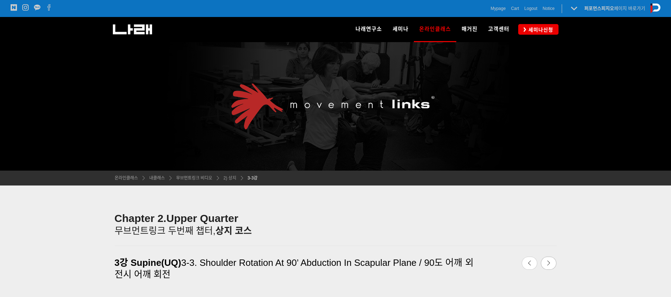 The width and height of the screenshot is (671, 297). I want to click on span: Logout, so click(530, 8).